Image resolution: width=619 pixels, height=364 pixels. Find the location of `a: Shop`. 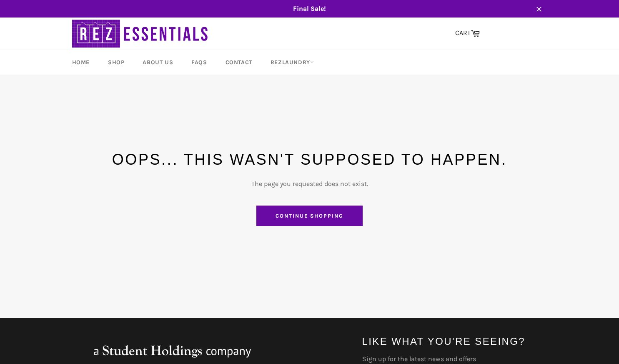

a: Shop is located at coordinates (116, 62).